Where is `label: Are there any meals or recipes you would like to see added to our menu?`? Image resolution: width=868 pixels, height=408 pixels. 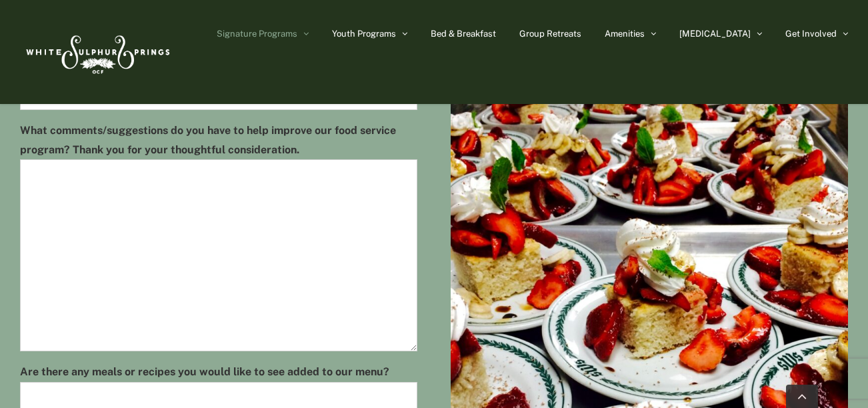
label: Are there any meals or recipes you would like to see added to our menu? is located at coordinates (205, 371).